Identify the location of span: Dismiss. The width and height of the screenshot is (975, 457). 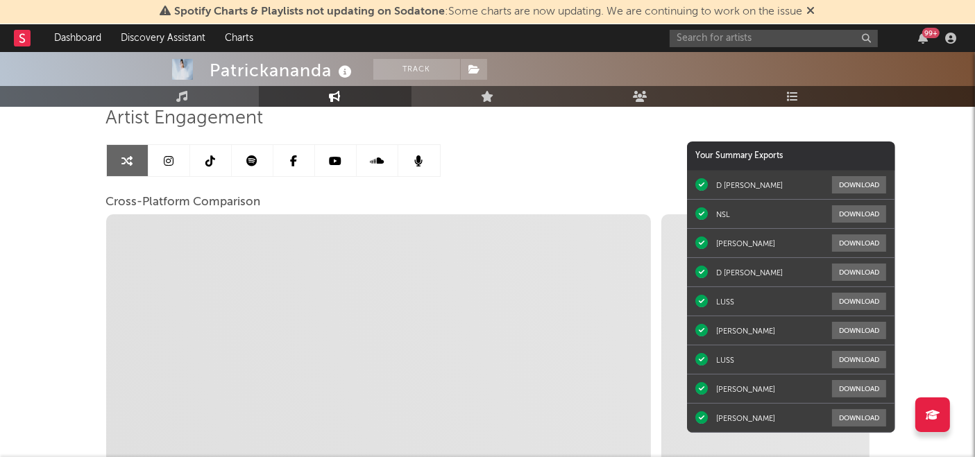
(811, 12).